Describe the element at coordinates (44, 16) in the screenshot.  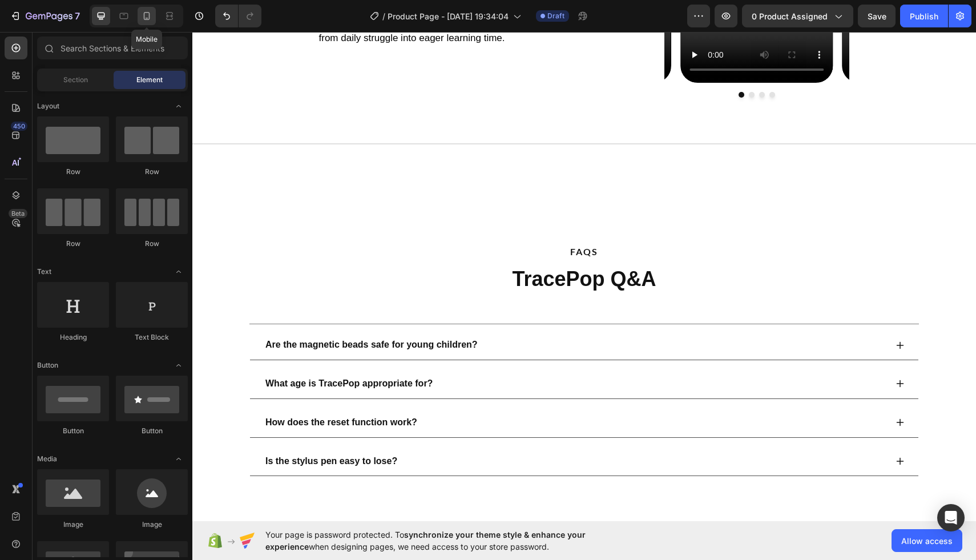
I see `button: 7` at that location.